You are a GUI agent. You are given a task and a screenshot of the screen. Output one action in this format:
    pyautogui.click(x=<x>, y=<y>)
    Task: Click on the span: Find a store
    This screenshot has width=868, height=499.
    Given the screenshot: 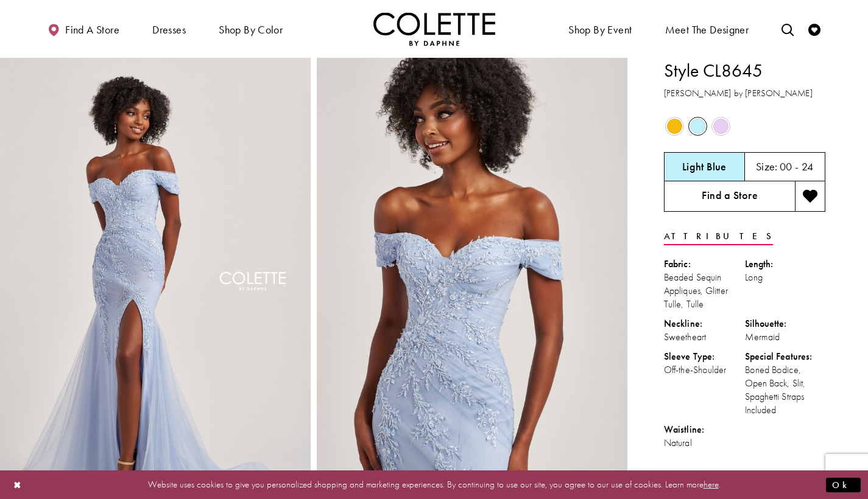 What is the action you would take?
    pyautogui.click(x=92, y=30)
    